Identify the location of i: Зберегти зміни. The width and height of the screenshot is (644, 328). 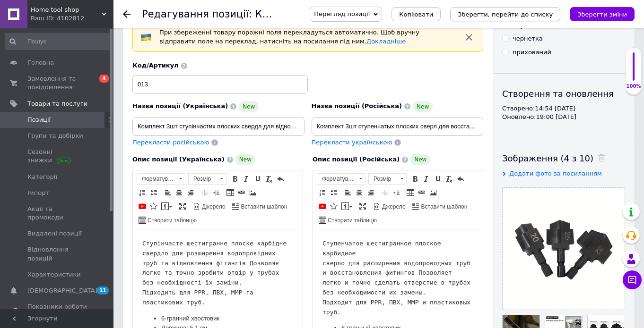
(602, 14).